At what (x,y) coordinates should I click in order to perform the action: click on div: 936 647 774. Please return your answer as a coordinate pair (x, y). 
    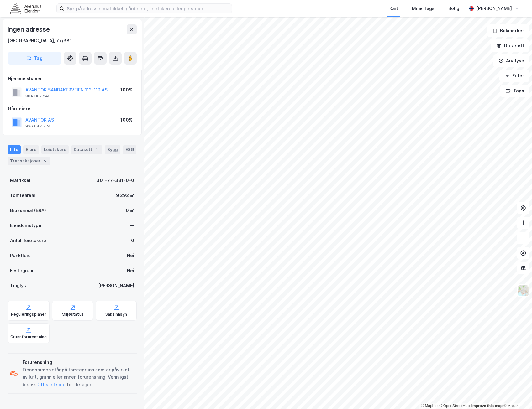
    Looking at the image, I should click on (38, 126).